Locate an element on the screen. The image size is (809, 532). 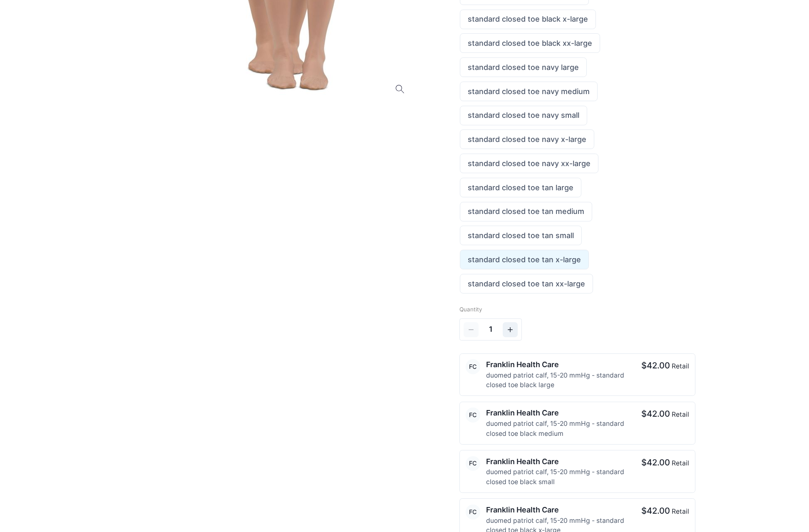
a: standard closed toe black xx-large is located at coordinates (530, 43).